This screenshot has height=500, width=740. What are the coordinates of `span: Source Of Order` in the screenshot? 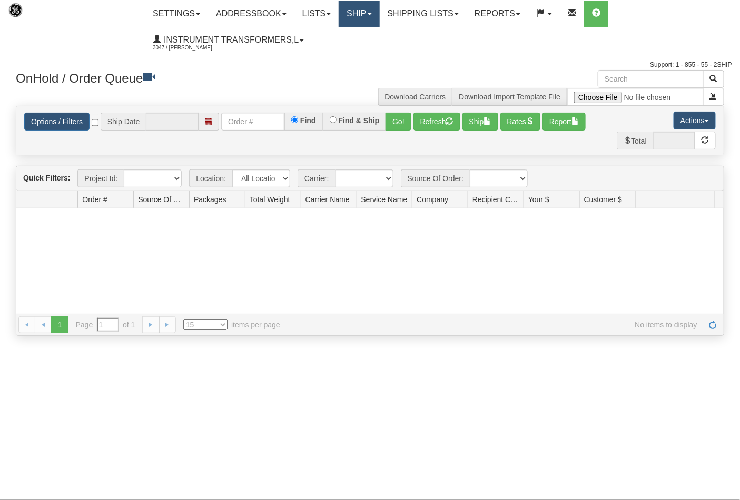 It's located at (161, 200).